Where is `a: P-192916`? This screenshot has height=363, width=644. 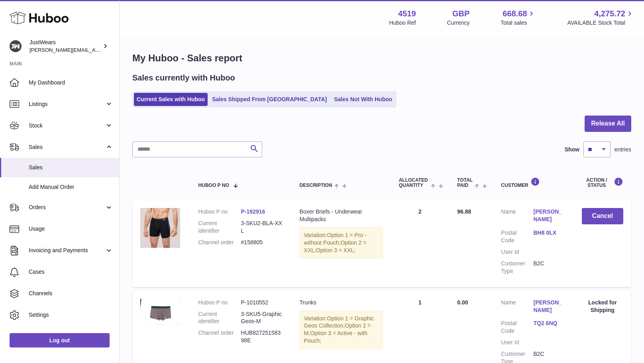 a: P-192916 is located at coordinates (253, 212).